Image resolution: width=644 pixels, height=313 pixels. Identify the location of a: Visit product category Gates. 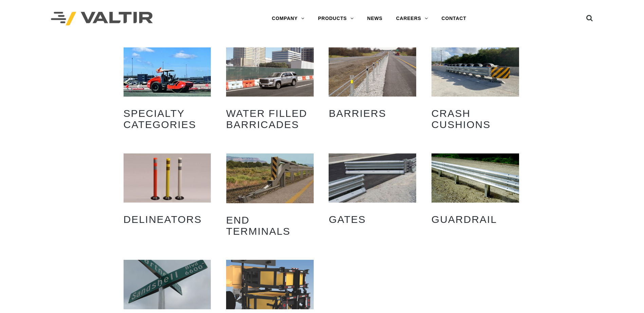
(372, 192).